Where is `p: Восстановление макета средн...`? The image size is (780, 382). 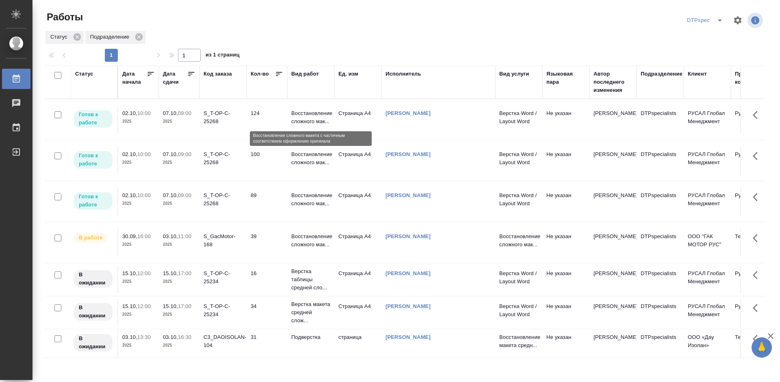 p: Восстановление макета средн... is located at coordinates (519, 341).